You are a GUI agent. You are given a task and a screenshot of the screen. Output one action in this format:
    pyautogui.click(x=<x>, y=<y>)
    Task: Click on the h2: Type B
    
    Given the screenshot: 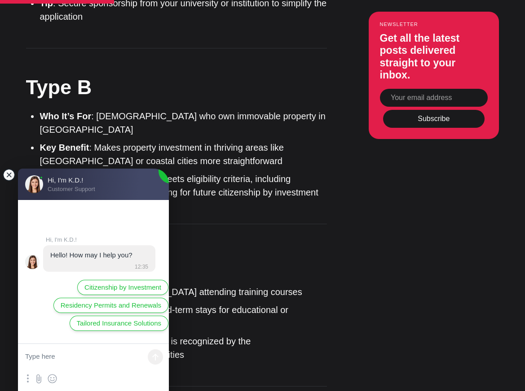 What is the action you would take?
    pyautogui.click(x=176, y=87)
    